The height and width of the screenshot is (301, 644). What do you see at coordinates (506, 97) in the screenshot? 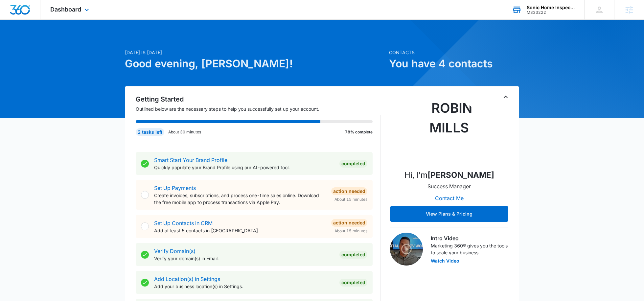
I see `button: Toggle Collapse` at bounding box center [506, 97].